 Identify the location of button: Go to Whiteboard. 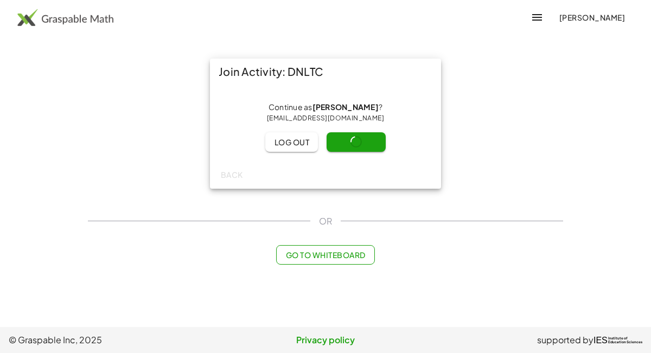
(325, 255).